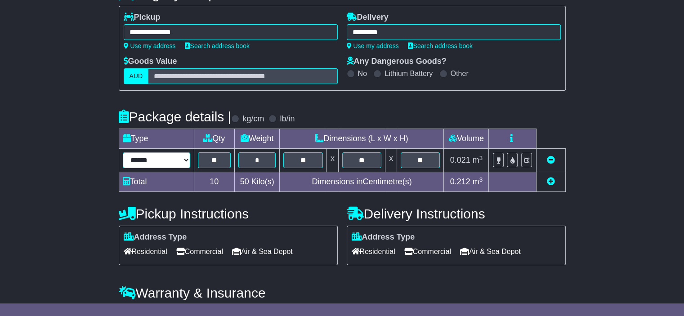 This screenshot has width=684, height=316. I want to click on a: Add new item, so click(551, 182).